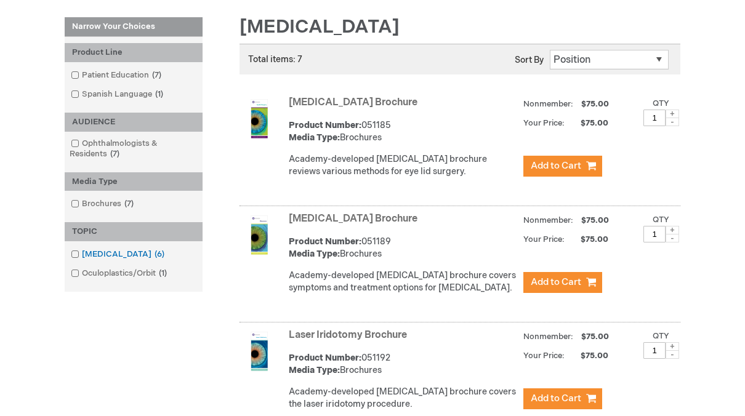 Image resolution: width=745 pixels, height=416 pixels. I want to click on a: Ophthalmologists & Residents7, so click(134, 149).